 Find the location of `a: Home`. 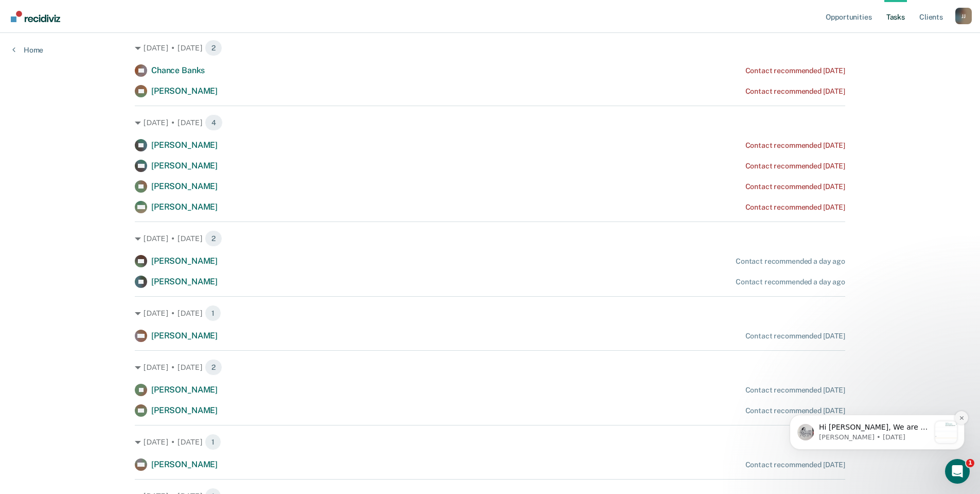

a: Home is located at coordinates (28, 50).